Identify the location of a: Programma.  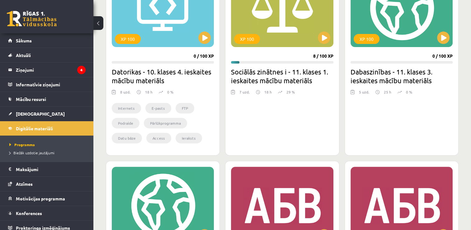
(48, 144).